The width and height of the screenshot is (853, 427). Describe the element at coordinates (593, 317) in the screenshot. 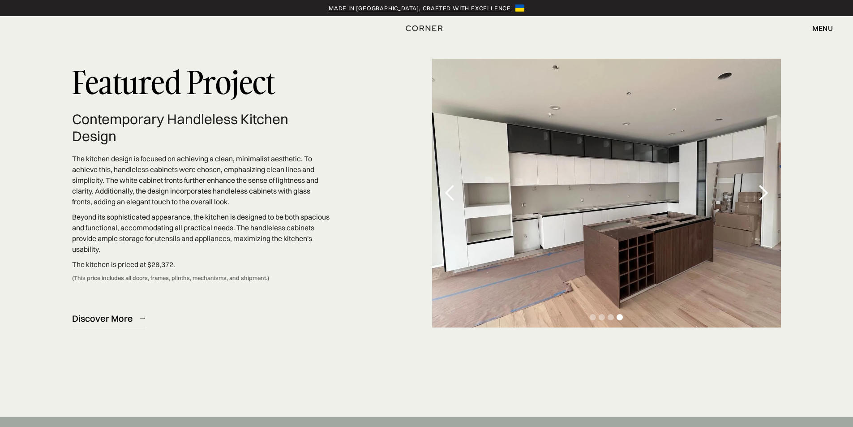

I see `div: Show slide 1 of 4` at that location.